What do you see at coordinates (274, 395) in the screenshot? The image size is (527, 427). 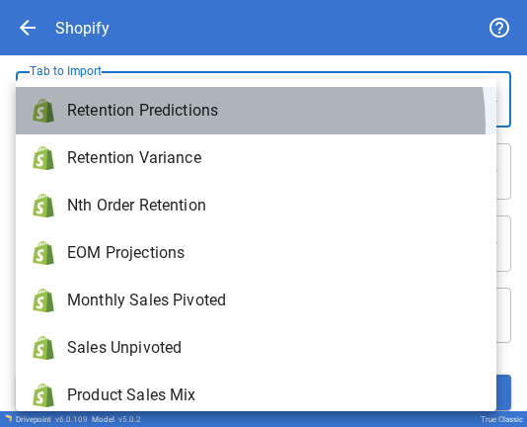 I see `span: Product Sales Mix` at bounding box center [274, 395].